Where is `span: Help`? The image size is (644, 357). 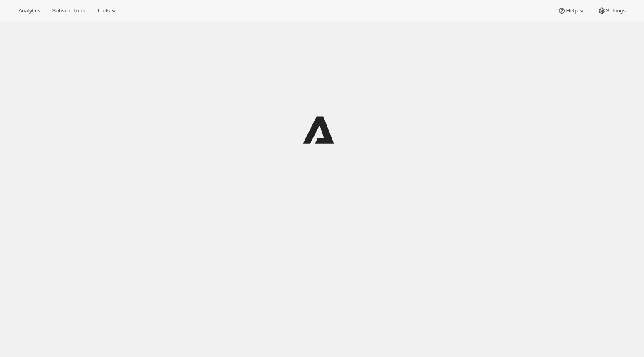
span: Help is located at coordinates (571, 11).